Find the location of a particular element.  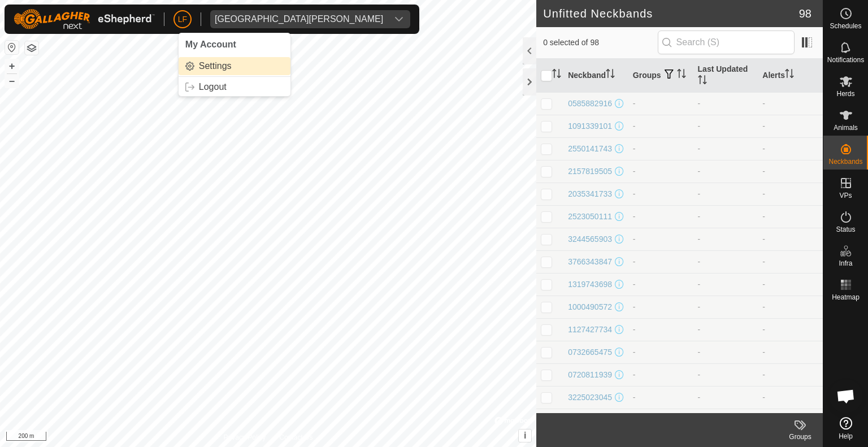

a: Logout is located at coordinates (234, 87).